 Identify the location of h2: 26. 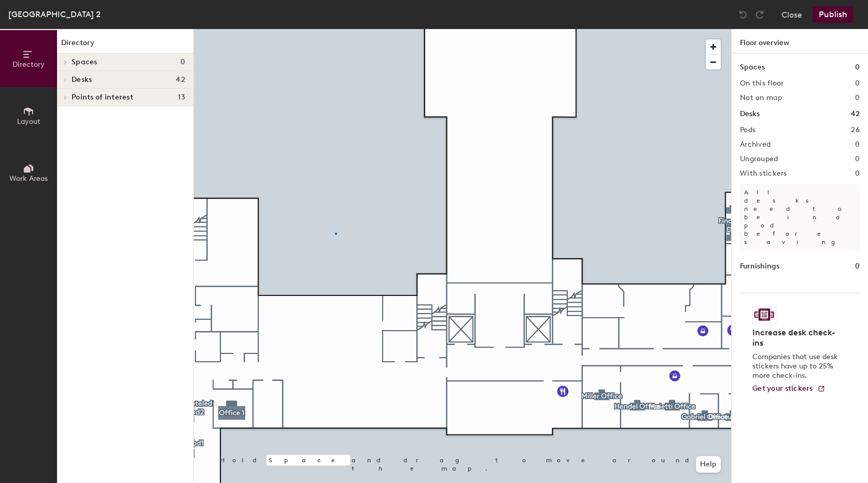
(855, 130).